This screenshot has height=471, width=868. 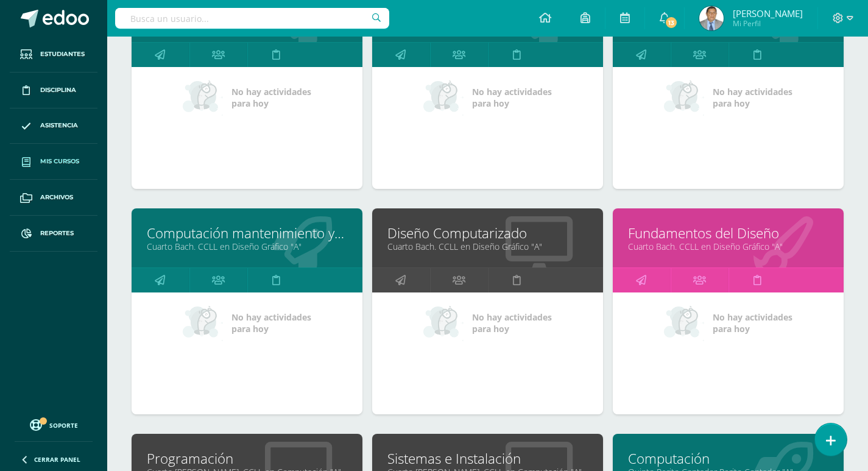 What do you see at coordinates (53, 90) in the screenshot?
I see `a: Disciplina` at bounding box center [53, 90].